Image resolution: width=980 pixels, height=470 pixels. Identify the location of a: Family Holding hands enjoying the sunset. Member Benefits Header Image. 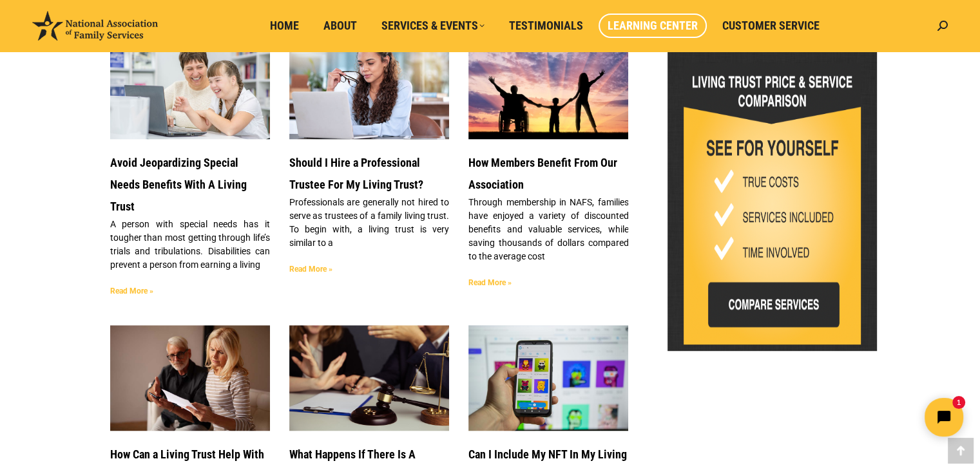
(548, 87).